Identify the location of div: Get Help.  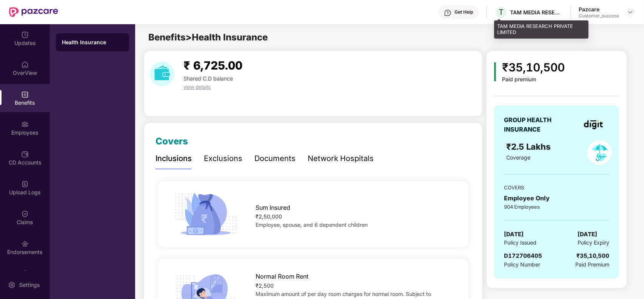
(464, 12).